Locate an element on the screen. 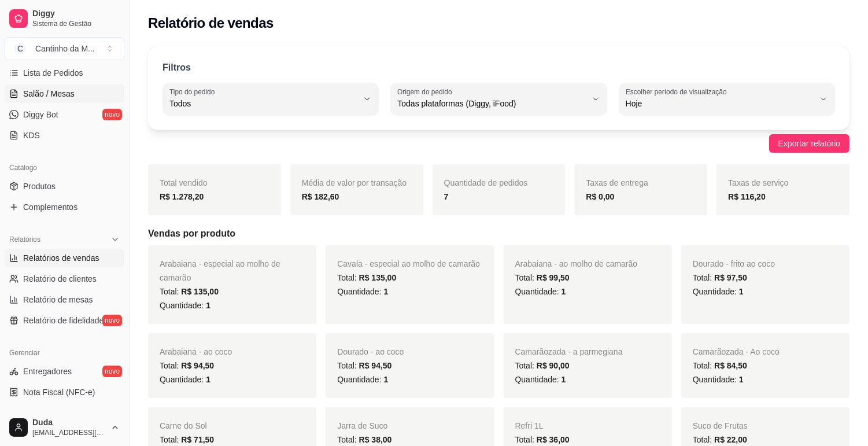  span: C is located at coordinates (20, 49).